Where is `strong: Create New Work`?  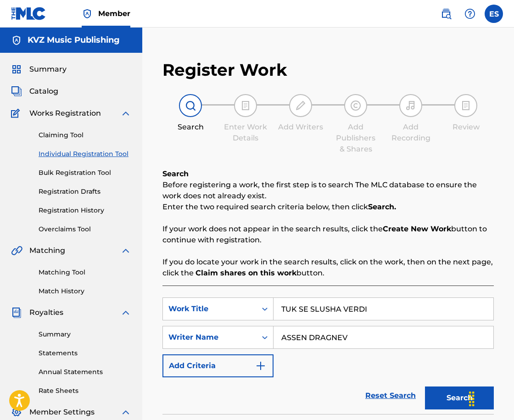
strong: Create New Work is located at coordinates (417, 229).